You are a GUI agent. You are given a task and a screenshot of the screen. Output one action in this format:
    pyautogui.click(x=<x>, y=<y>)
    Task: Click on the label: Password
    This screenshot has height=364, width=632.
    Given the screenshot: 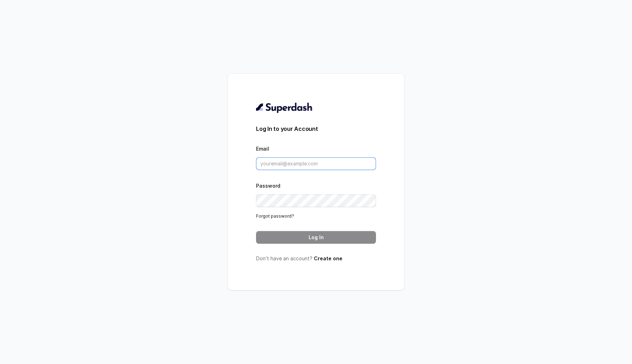 What is the action you would take?
    pyautogui.click(x=268, y=185)
    